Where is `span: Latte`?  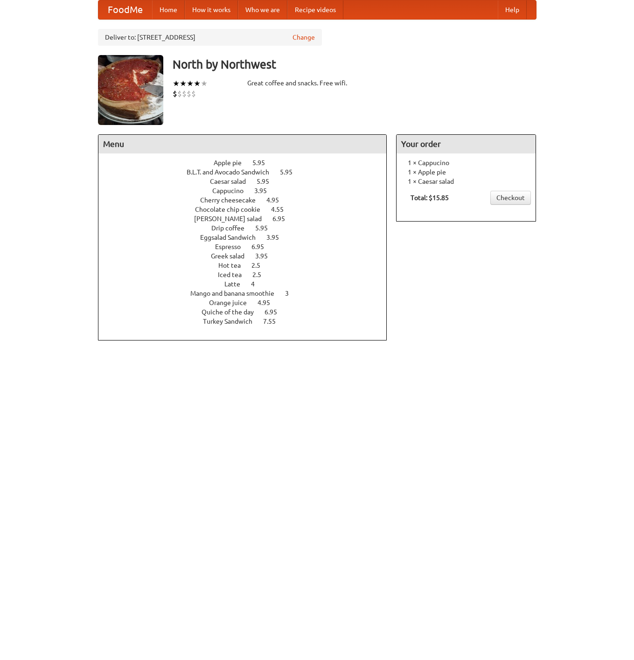 span: Latte is located at coordinates (237, 284).